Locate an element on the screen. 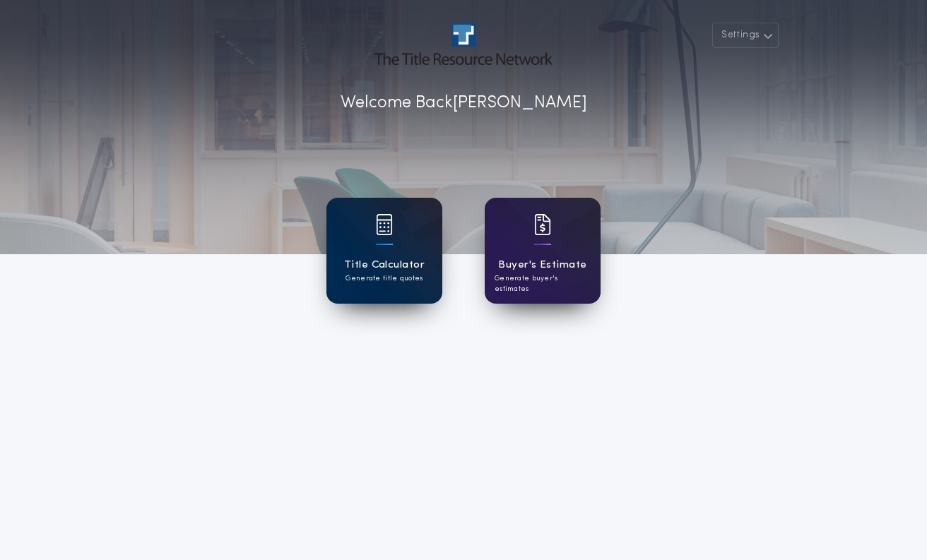 The image size is (927, 560). h1: Title Calculator is located at coordinates (385, 265).